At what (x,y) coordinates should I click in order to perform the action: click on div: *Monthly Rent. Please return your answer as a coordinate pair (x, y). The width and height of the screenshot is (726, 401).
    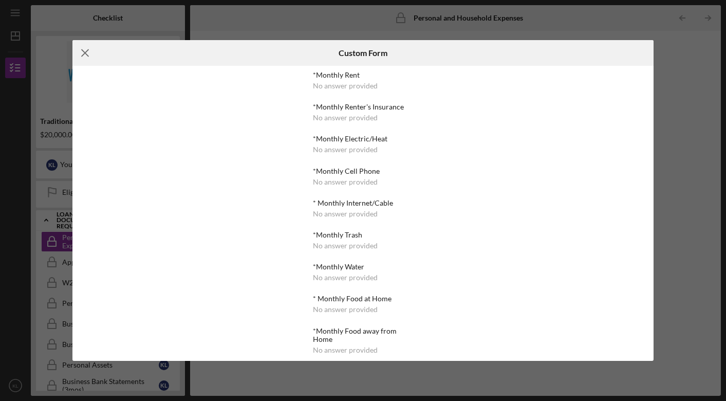
    Looking at the image, I should click on (363, 75).